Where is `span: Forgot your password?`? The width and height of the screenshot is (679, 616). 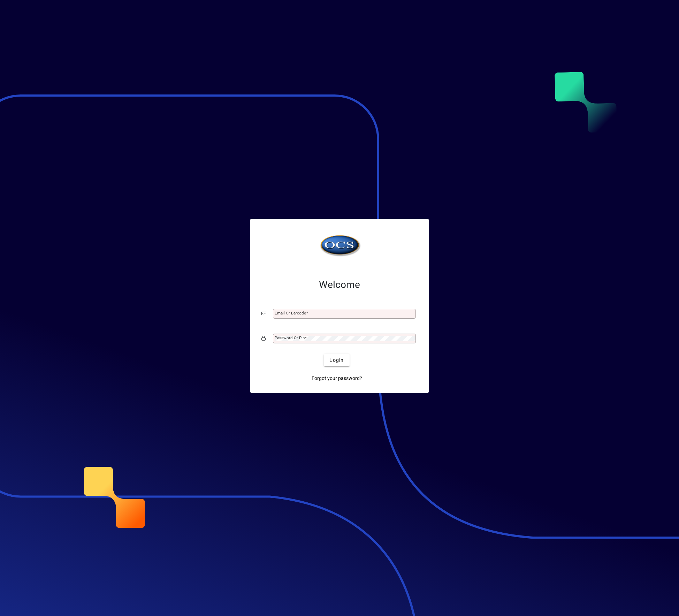 span: Forgot your password? is located at coordinates (337, 379).